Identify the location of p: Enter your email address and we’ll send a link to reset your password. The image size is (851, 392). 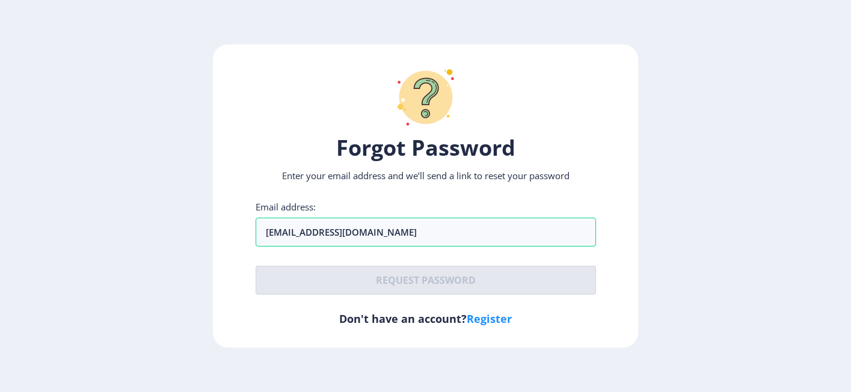
(426, 176).